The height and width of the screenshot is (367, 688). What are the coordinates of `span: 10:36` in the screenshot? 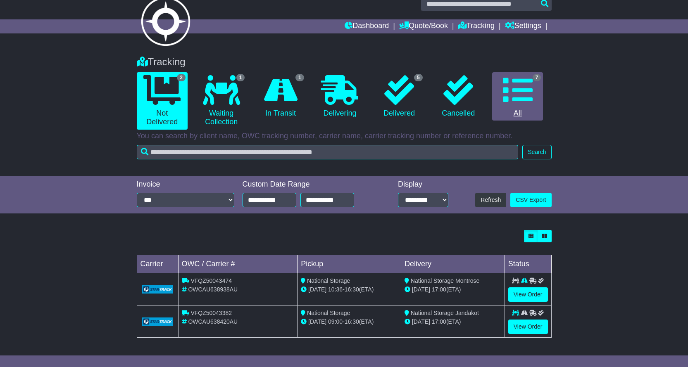 It's located at (335, 290).